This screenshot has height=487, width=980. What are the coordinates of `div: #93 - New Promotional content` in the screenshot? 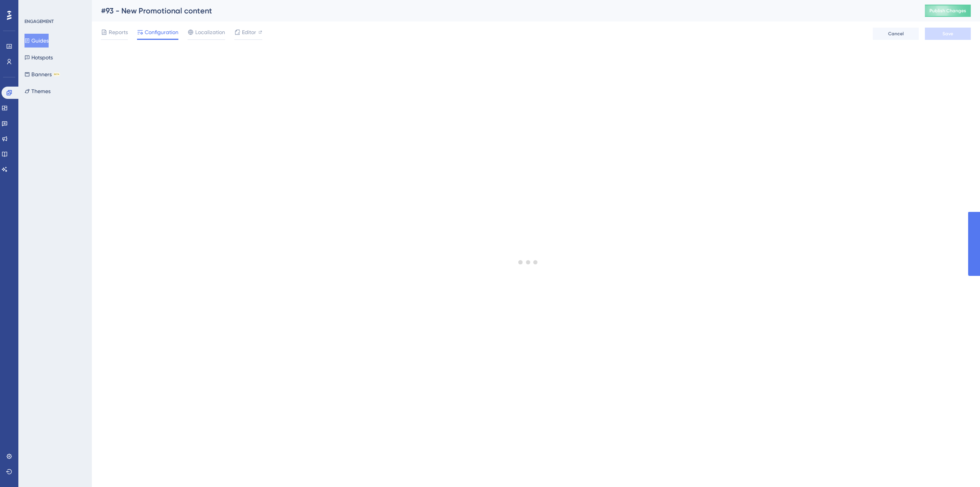 It's located at (503, 11).